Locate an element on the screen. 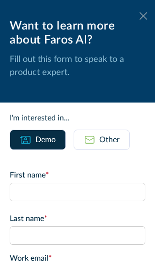 This screenshot has width=155, height=266. div: Want to learn more about Faros AI? is located at coordinates (77, 33).